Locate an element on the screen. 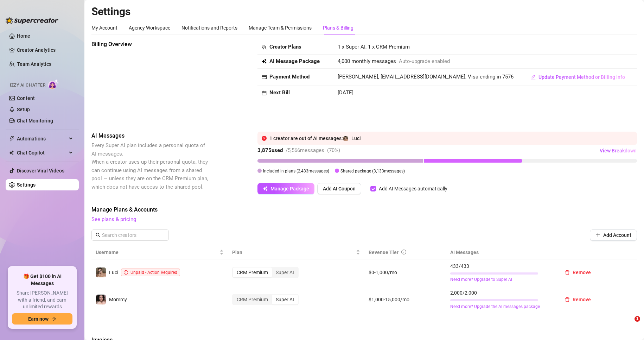  a: Content is located at coordinates (26, 98).